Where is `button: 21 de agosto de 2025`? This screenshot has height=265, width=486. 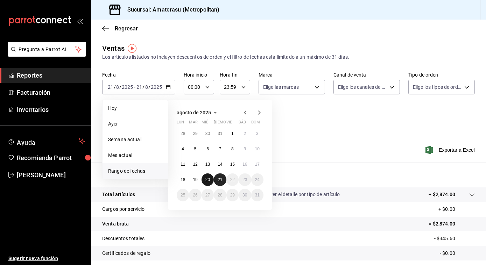
button: 21 de agosto de 2025 is located at coordinates (220, 180).